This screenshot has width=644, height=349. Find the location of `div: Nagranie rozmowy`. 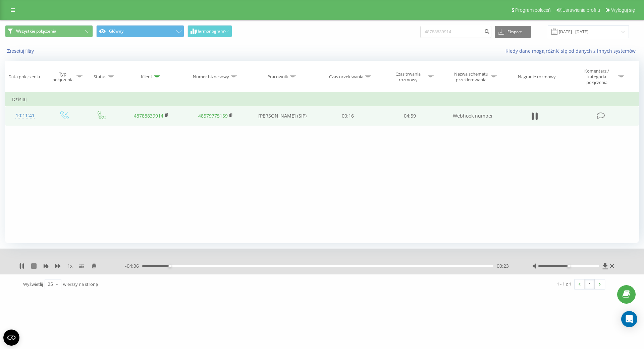

div: Nagranie rozmowy is located at coordinates (537, 77).